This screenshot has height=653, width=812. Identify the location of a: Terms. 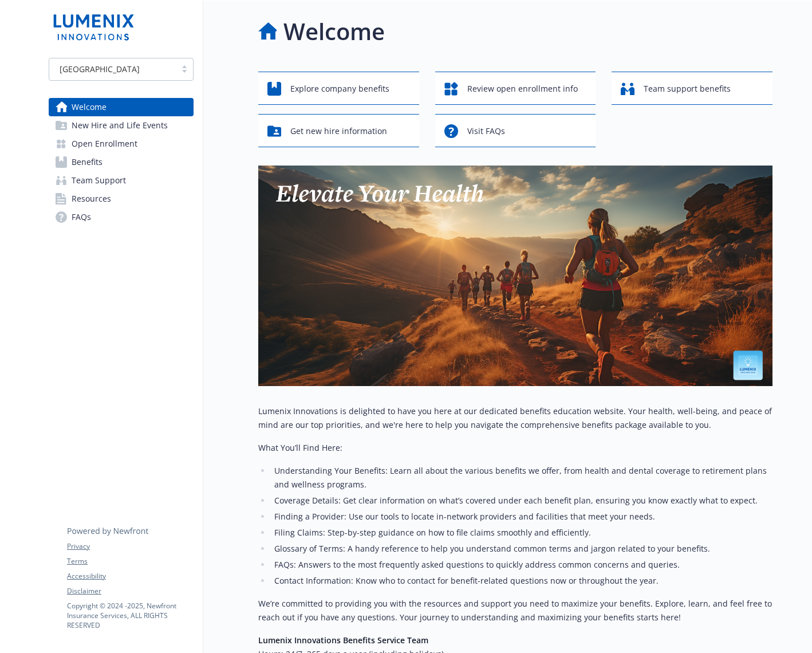
(130, 562).